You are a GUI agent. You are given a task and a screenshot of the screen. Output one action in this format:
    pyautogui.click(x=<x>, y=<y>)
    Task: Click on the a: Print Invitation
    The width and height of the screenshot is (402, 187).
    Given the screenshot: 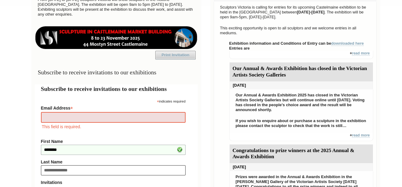 What is the action you would take?
    pyautogui.click(x=175, y=55)
    